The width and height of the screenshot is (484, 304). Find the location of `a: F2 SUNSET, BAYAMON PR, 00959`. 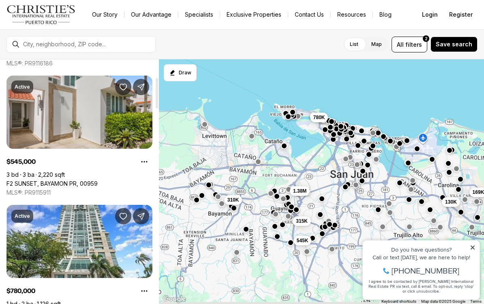

a: F2 SUNSET, BAYAMON PR, 00959 is located at coordinates (52, 183).